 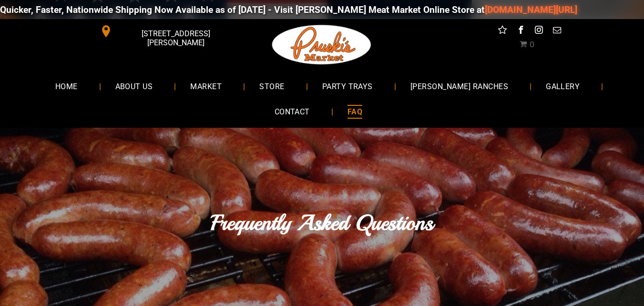 What do you see at coordinates (521, 31) in the screenshot?
I see `a: facebook` at bounding box center [521, 31].